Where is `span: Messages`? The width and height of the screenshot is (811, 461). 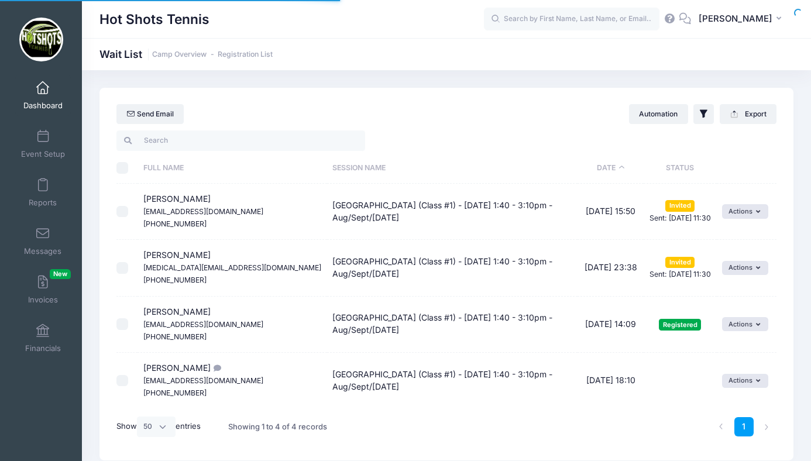
span: Messages is located at coordinates (43, 251).